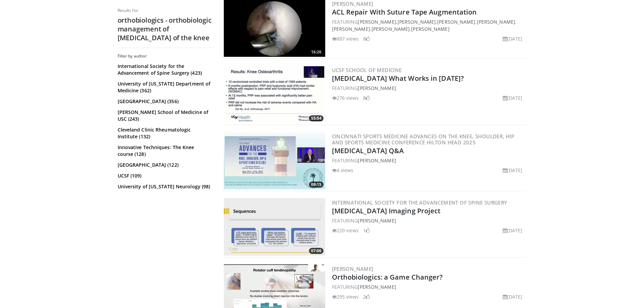 The width and height of the screenshot is (644, 308). What do you see at coordinates (316, 52) in the screenshot?
I see `span: 16:26` at bounding box center [316, 52].